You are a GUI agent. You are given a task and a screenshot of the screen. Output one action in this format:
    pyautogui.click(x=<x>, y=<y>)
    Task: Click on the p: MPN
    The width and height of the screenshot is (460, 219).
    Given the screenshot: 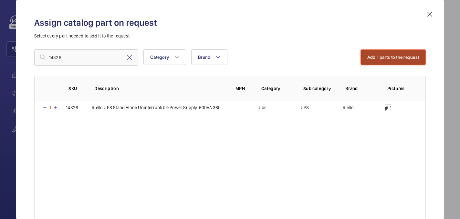 What is the action you would take?
    pyautogui.click(x=243, y=89)
    